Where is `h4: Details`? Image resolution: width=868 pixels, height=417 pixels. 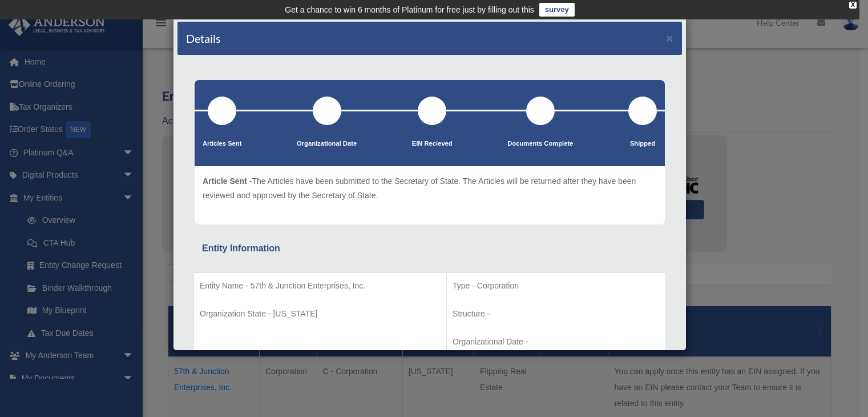
h4: Details is located at coordinates (203, 38).